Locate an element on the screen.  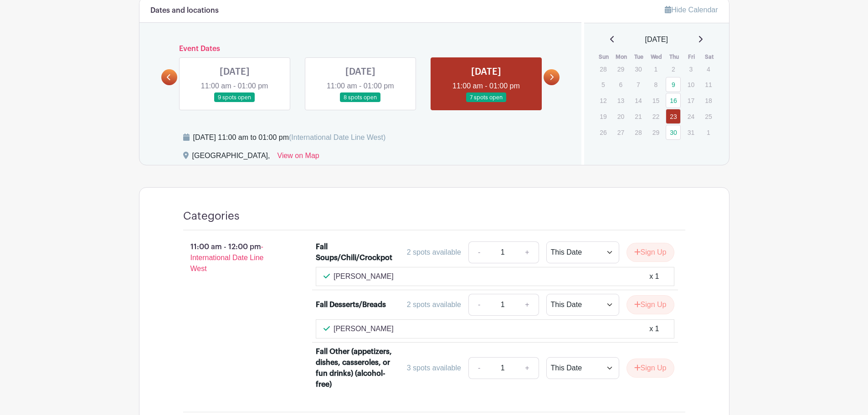
a: 9 is located at coordinates (673, 84).